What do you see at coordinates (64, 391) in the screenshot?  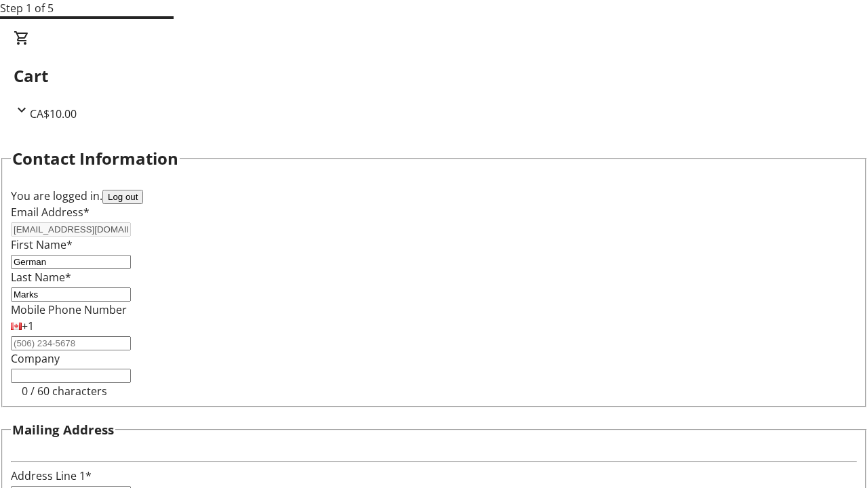 I see `tr-character-limit: 0 / 60 characters` at bounding box center [64, 391].